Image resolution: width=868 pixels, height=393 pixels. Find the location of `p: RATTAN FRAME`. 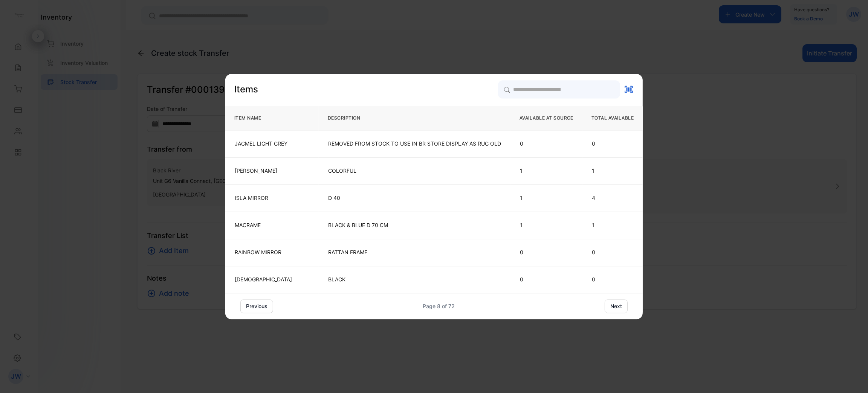

p: RATTAN FRAME is located at coordinates (414, 252).